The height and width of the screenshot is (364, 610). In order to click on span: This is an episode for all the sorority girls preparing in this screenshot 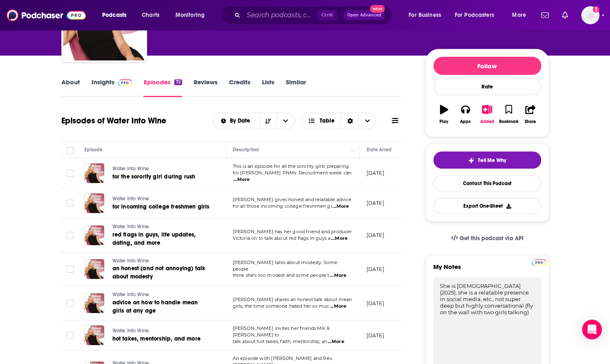, I will do `click(291, 166)`.